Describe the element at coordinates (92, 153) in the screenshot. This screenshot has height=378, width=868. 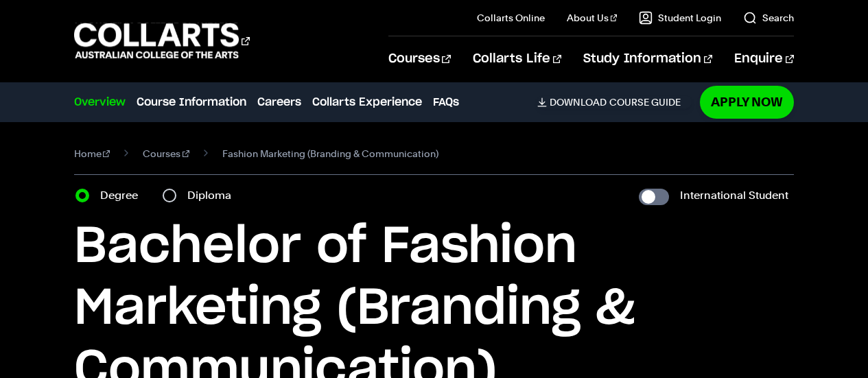
I see `a: Home` at that location.